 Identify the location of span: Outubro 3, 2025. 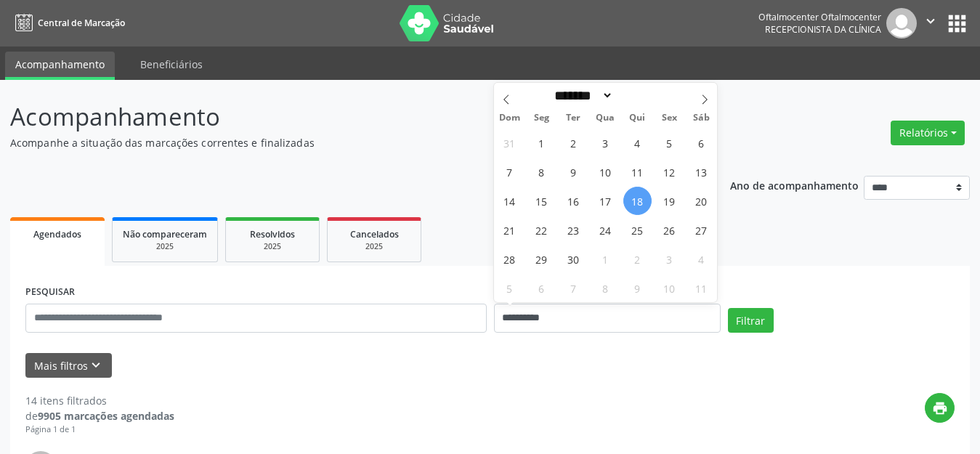
(669, 259).